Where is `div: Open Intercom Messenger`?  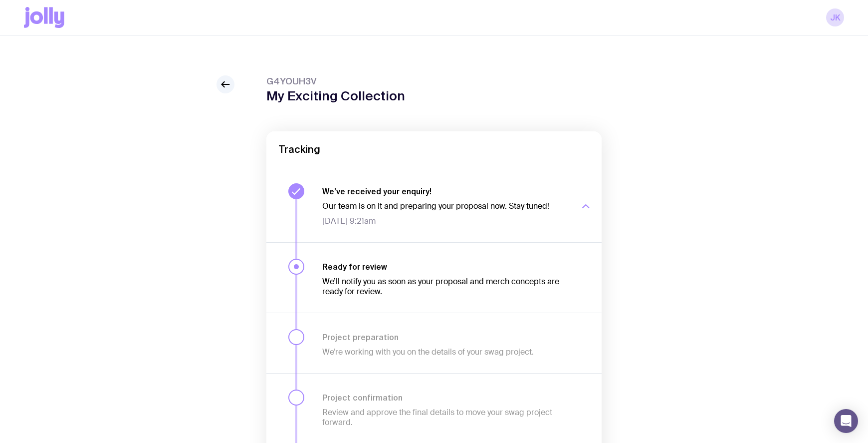
div: Open Intercom Messenger is located at coordinates (846, 421).